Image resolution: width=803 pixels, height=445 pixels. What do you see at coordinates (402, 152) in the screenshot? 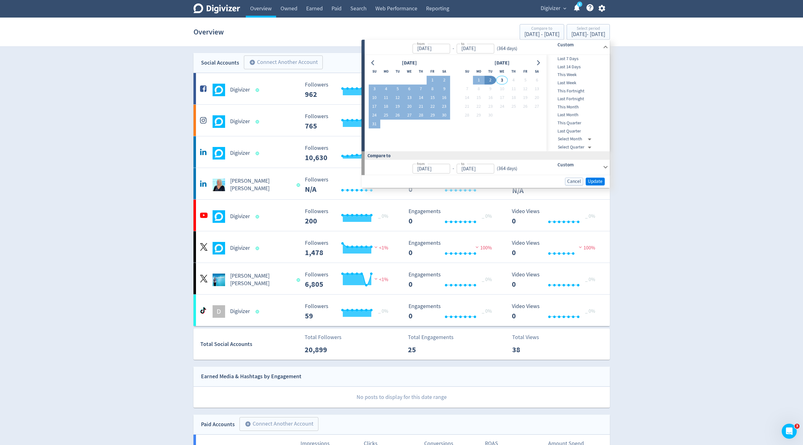
I see `a: Digivizer undefinedDigivizer Followers --- Followers 10,630 <1% Engagements 21 Engagements 21 48%...` at bounding box center [402, 152].